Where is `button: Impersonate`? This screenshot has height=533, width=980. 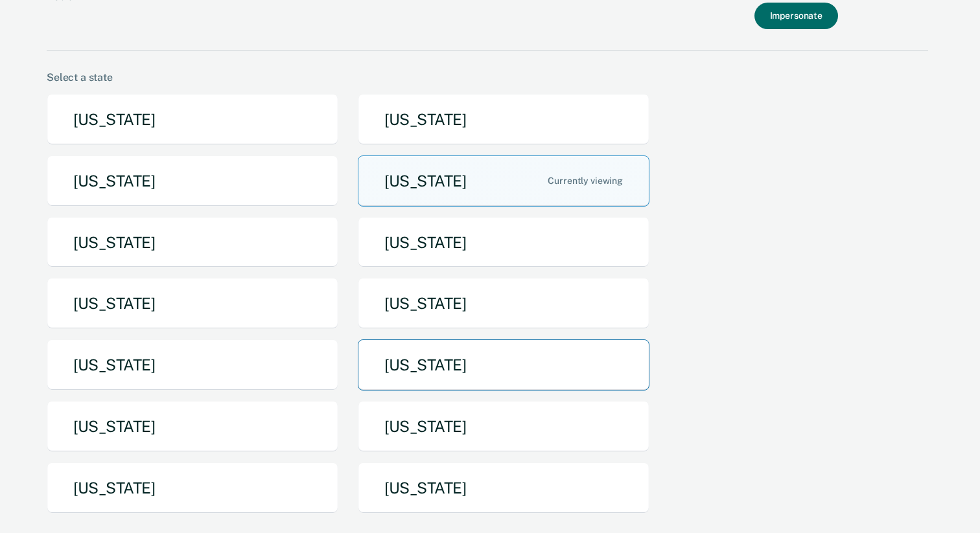
button: Impersonate is located at coordinates (796, 16).